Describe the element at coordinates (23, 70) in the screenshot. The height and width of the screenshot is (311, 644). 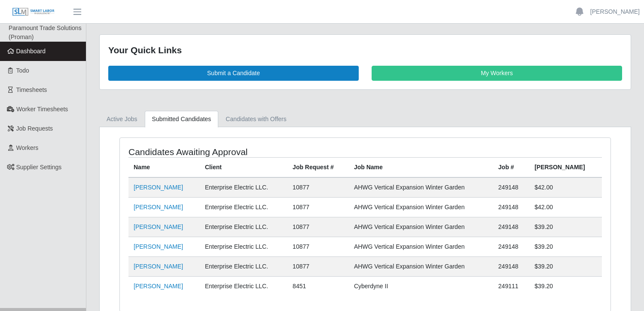
I see `span: Todo` at that location.